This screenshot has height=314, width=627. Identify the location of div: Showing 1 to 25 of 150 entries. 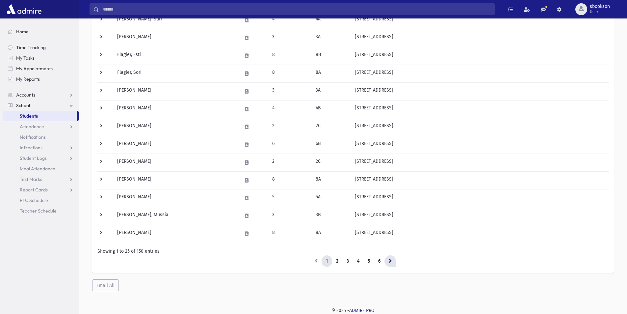
(353, 251).